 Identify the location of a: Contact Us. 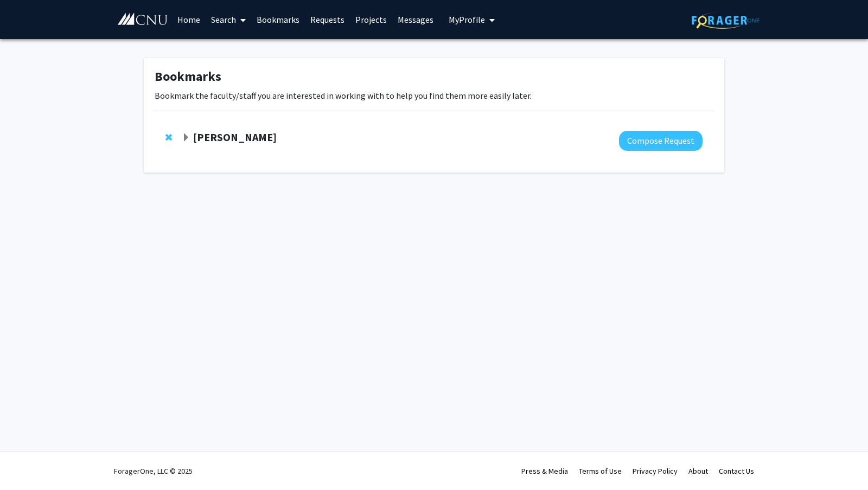
(736, 471).